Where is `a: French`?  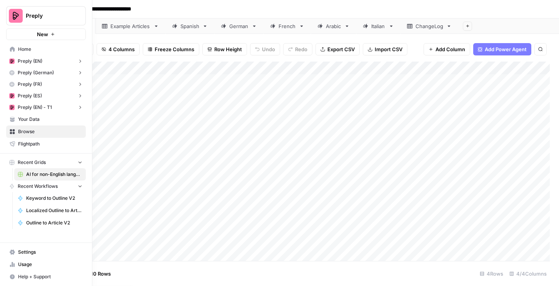
a: French is located at coordinates (287, 26).